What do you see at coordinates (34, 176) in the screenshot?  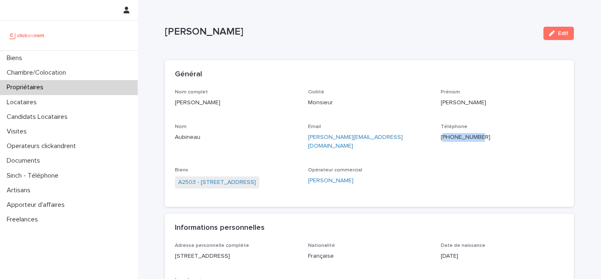 I see `p: Sinch - Téléphone` at bounding box center [34, 176].